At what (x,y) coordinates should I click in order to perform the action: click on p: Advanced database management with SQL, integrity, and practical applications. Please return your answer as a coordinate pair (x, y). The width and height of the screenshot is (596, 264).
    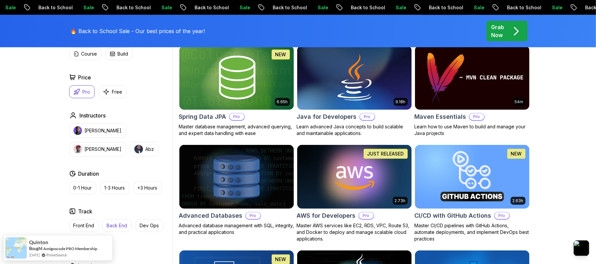
    Looking at the image, I should click on (237, 229).